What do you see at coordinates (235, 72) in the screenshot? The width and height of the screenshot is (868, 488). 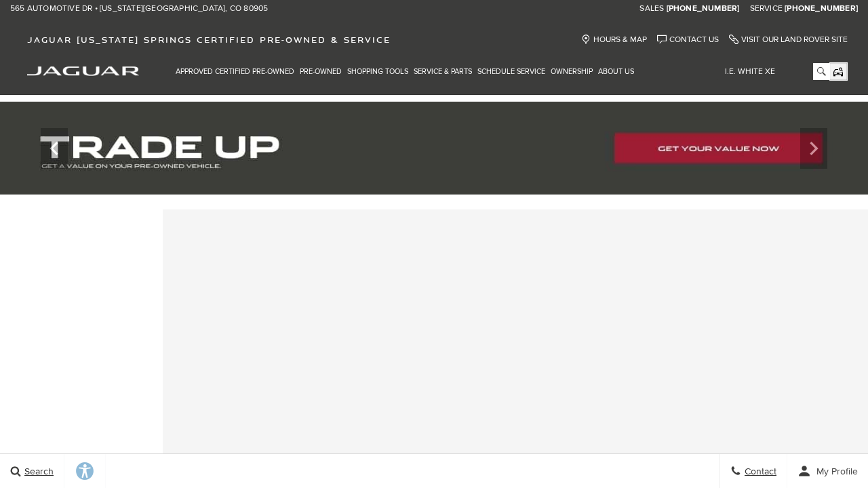 I see `a: Approved Certified Pre-Owned` at bounding box center [235, 72].